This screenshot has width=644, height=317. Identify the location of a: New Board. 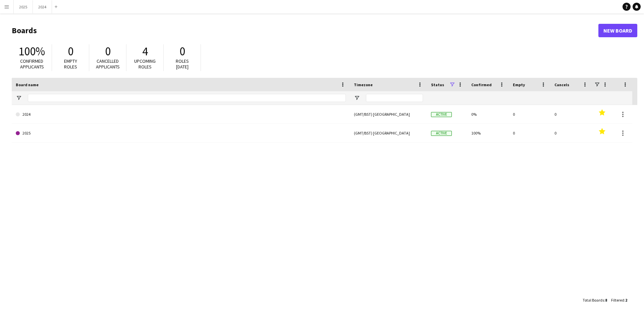
(618, 30).